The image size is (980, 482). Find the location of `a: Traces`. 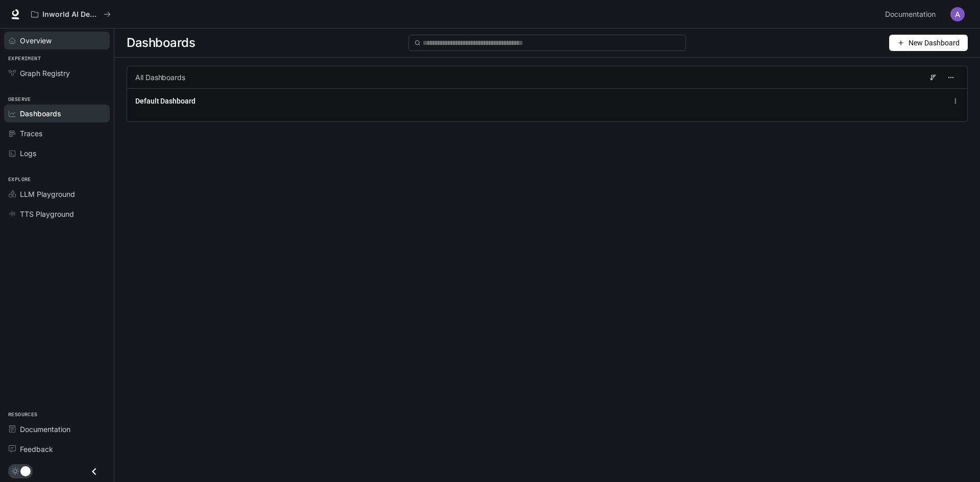

a: Traces is located at coordinates (57, 133).